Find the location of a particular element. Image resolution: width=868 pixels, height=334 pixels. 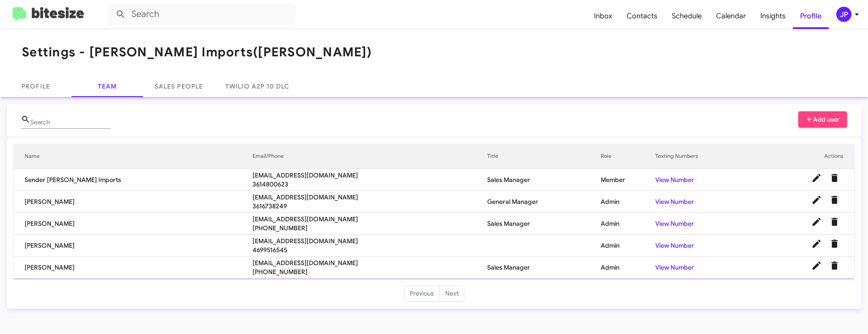

span: Profile is located at coordinates (811, 16).